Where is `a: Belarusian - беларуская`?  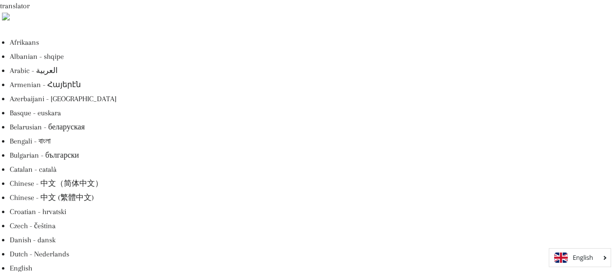 a: Belarusian - беларуская is located at coordinates (47, 127).